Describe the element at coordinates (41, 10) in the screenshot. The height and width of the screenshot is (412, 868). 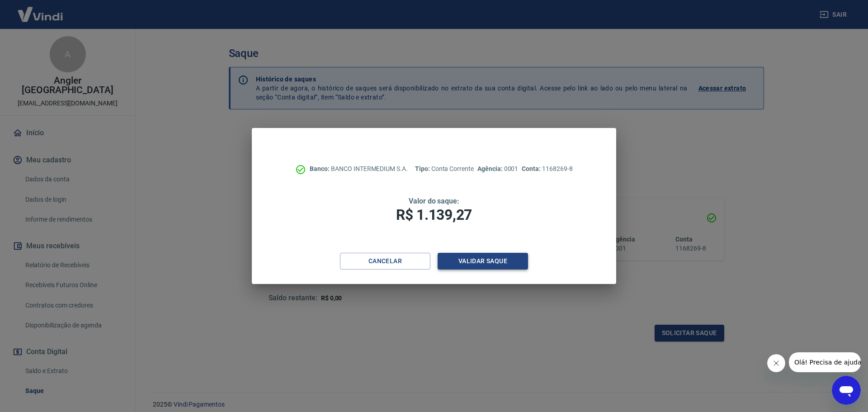
I see `span: Olá! Precisa de ajuda?` at that location.